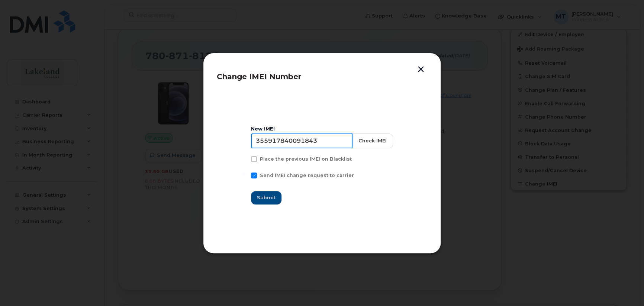 Image resolution: width=644 pixels, height=306 pixels. What do you see at coordinates (306, 159) in the screenshot?
I see `span: Place the previous IMEI on Blacklist` at bounding box center [306, 159].